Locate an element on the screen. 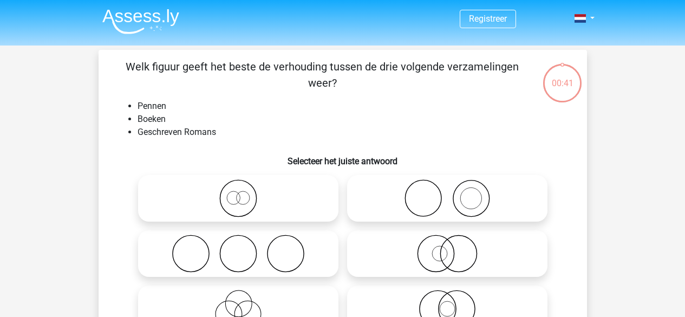 The width and height of the screenshot is (685, 317). li: Boeken is located at coordinates (354, 119).